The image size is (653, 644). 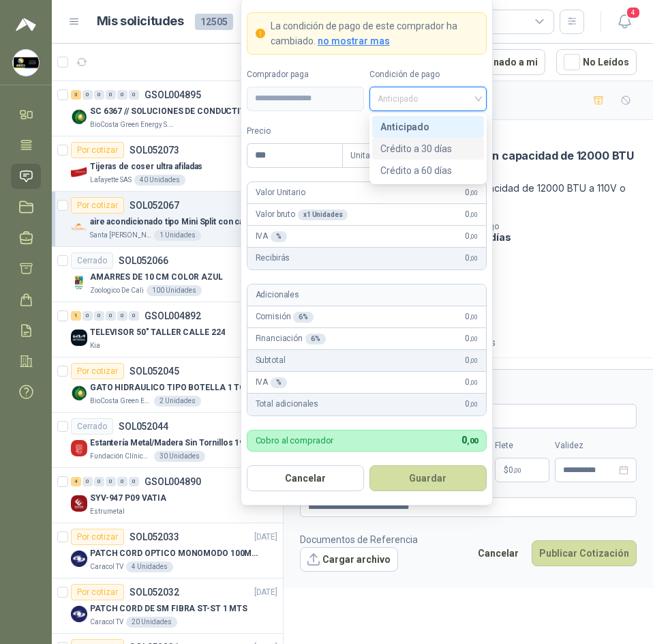 What do you see at coordinates (428, 478) in the screenshot?
I see `button: Guardar` at bounding box center [428, 478].